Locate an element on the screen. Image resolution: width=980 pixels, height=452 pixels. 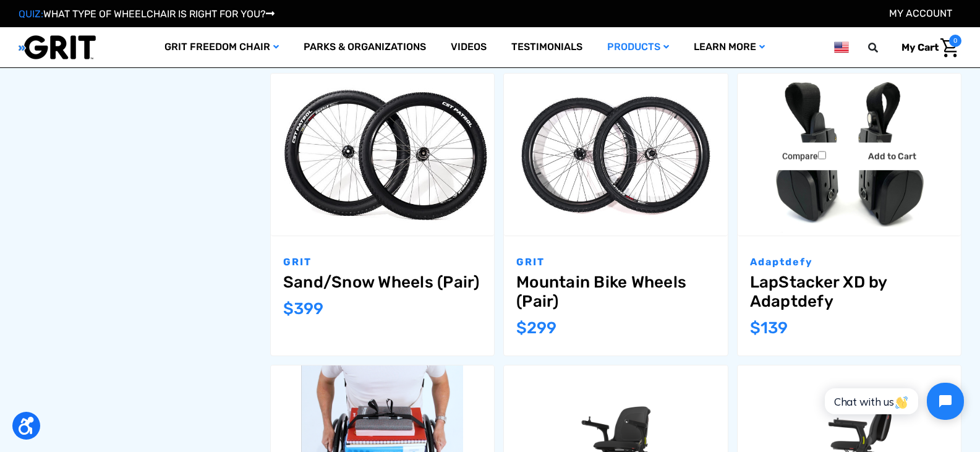
a: Learn More is located at coordinates (729, 47).